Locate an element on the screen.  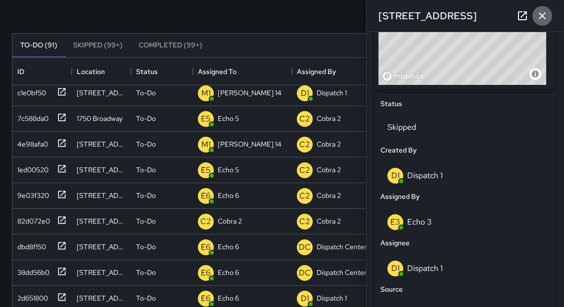
button: To-Do (91) is located at coordinates (39, 45).